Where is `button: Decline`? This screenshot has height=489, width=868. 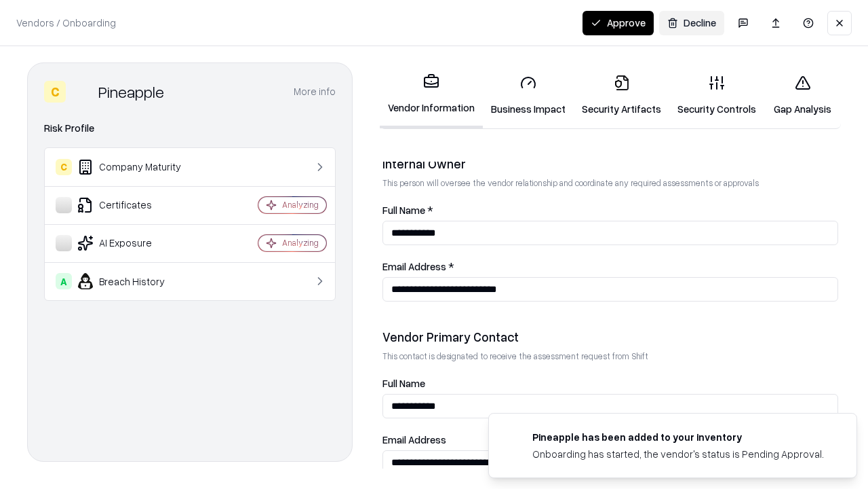
button: Decline is located at coordinates (692, 23).